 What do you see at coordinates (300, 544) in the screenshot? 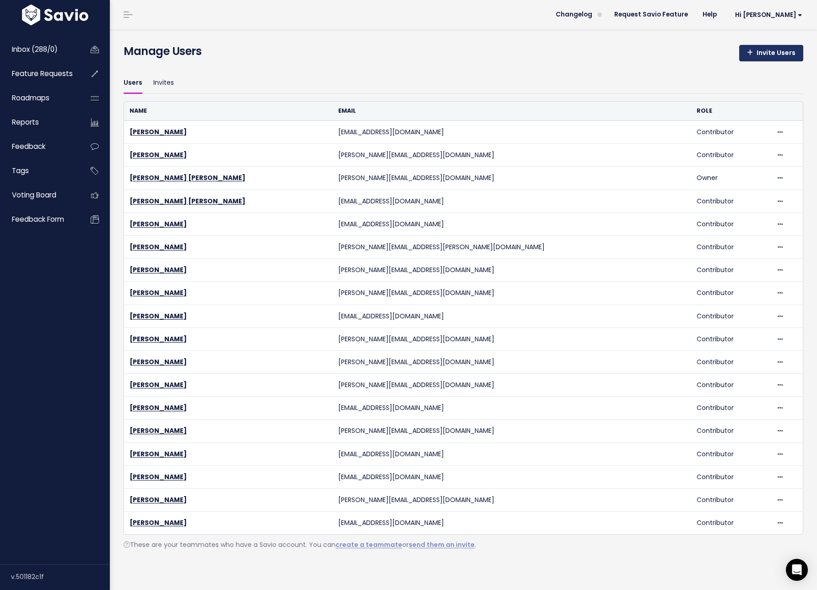
I see `span: These are your teammates who have a Savio account. You can or .` at bounding box center [300, 544].